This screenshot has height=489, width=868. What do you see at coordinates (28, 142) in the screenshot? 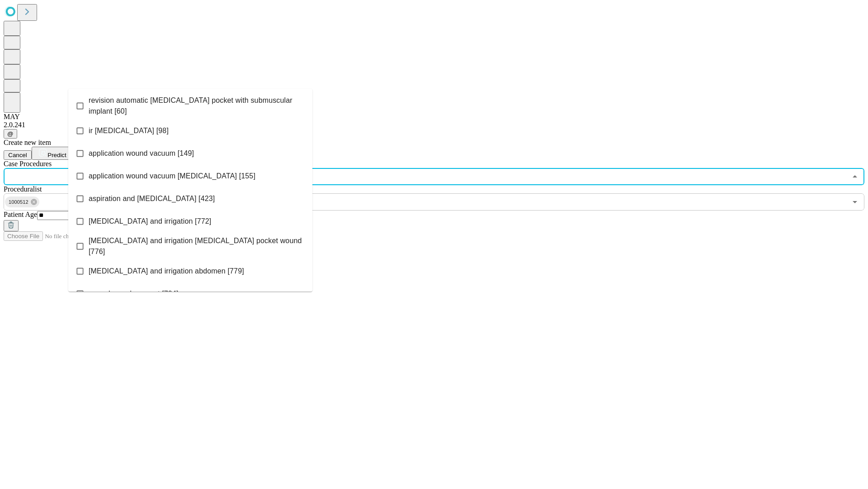
I see `span: Create new item` at bounding box center [28, 142].